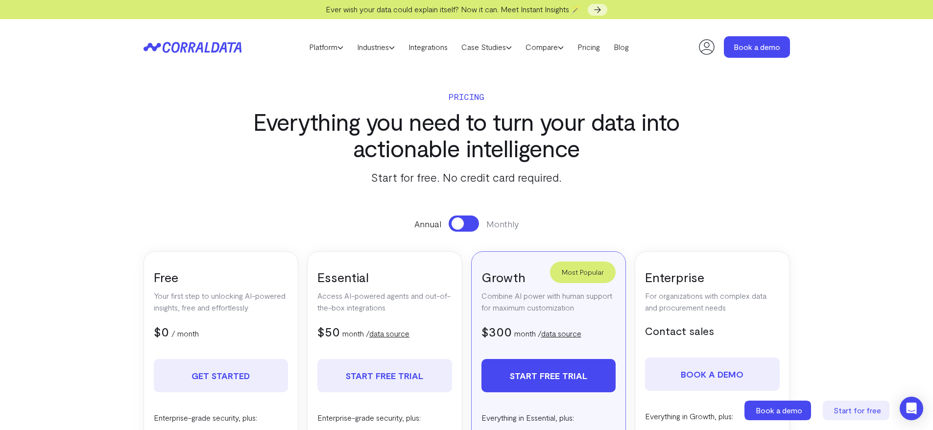 This screenshot has width=933, height=430. Describe the element at coordinates (221, 277) in the screenshot. I see `h3: Free` at that location.